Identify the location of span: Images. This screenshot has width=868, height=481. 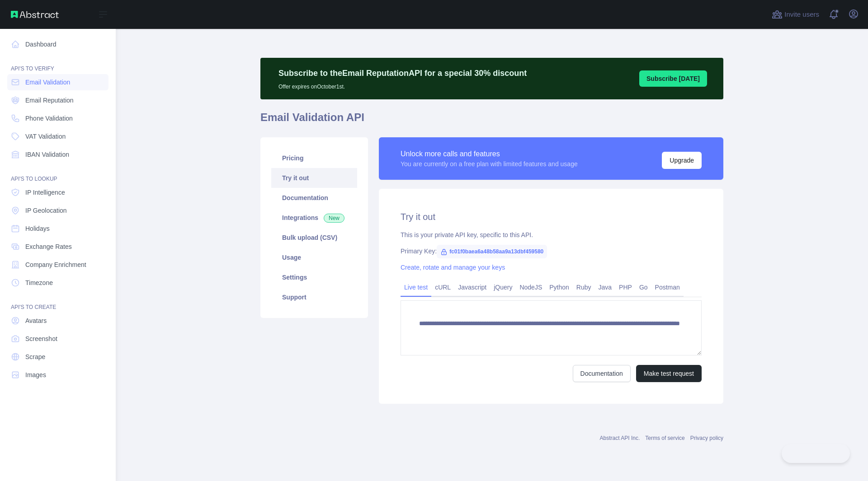
(36, 374).